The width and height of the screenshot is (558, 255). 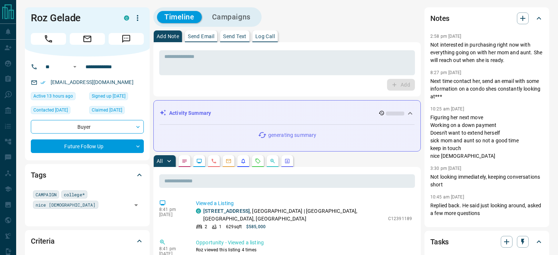 I want to click on p: All, so click(x=160, y=161).